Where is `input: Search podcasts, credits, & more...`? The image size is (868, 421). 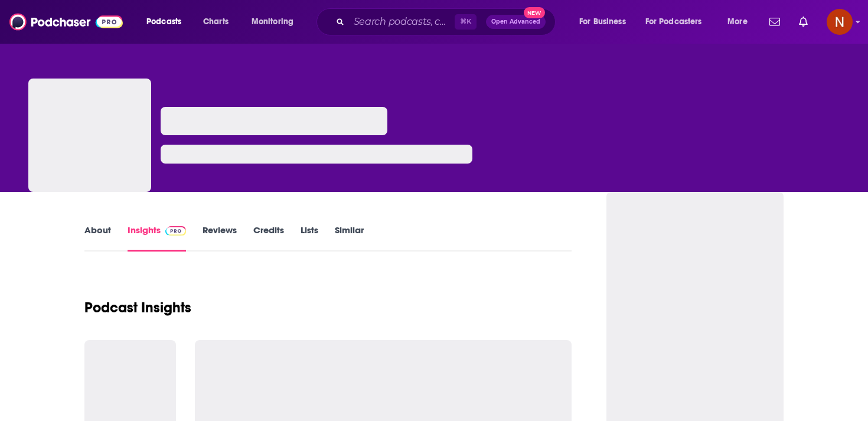
input: Search podcasts, credits, & more... is located at coordinates (402, 22).